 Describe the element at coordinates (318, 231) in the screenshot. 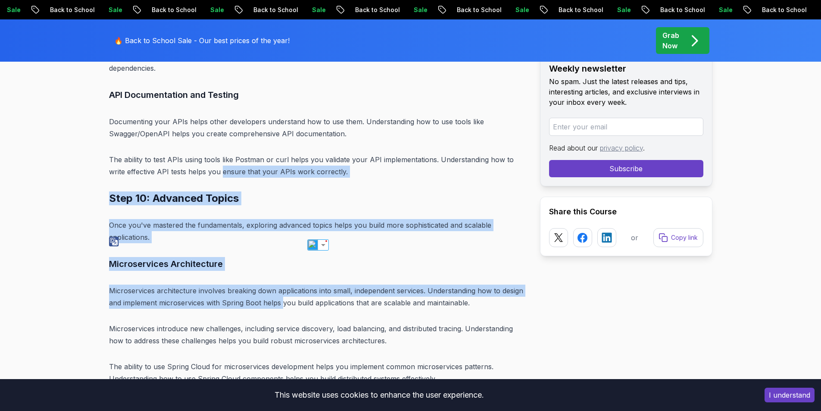

I see `p: Once you've mastered the fundamentals, exploring advanced topics helps you build more sophisticat...` at that location.